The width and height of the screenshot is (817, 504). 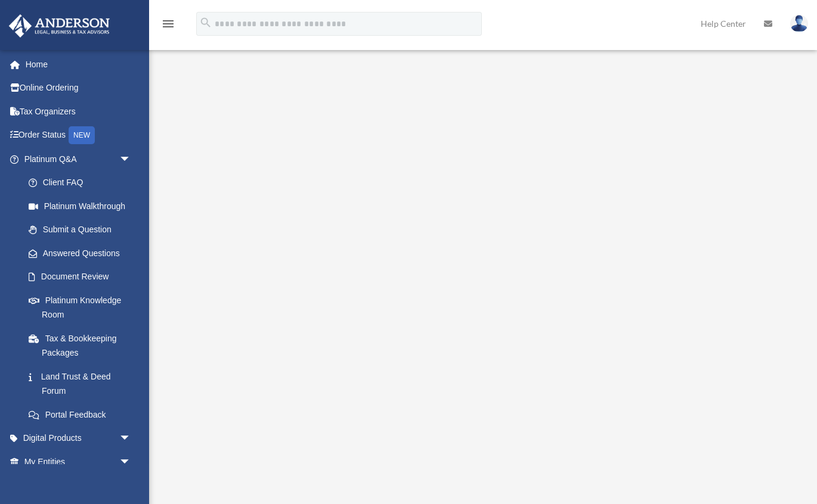 What do you see at coordinates (83, 183) in the screenshot?
I see `a: Client FAQ` at bounding box center [83, 183].